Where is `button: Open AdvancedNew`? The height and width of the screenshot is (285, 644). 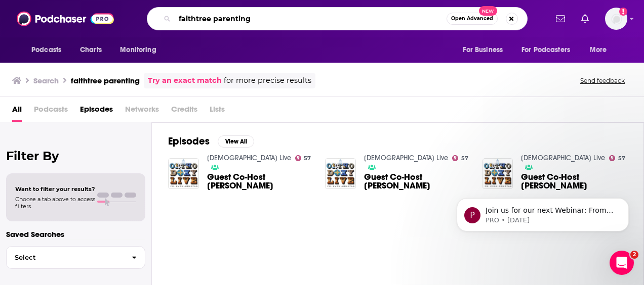 button: Open AdvancedNew is located at coordinates (472, 19).